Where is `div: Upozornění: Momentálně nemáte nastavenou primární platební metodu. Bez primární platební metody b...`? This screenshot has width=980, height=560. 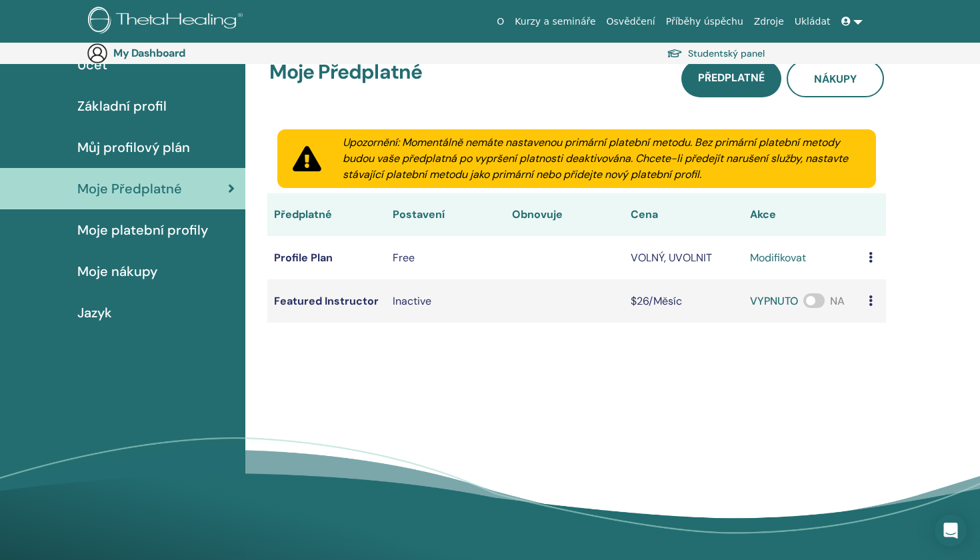
div: Upozornění: Momentálně nemáte nastavenou primární platební metodu. Bez primární platební metody b... is located at coordinates (601, 159).